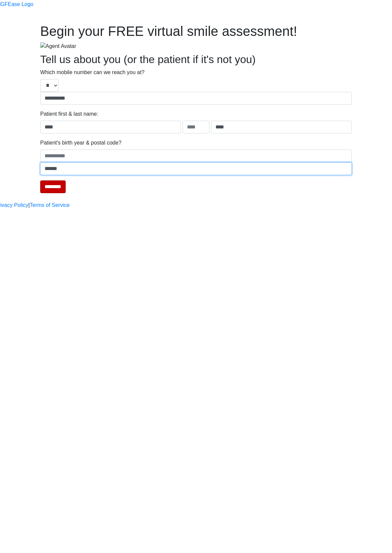  What do you see at coordinates (196, 31) in the screenshot?
I see `h1: Begin your FREE virtual smile assessment!` at bounding box center [196, 31].